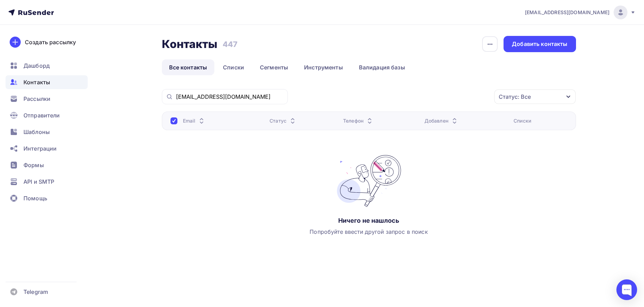 Image resolution: width=644 pixels, height=307 pixels. What do you see at coordinates (36, 291) in the screenshot?
I see `span: Telegram` at bounding box center [36, 291].